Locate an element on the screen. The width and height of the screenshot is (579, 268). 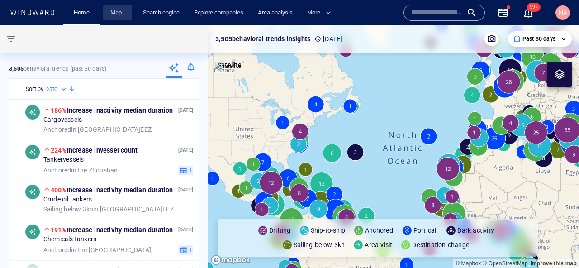
span: Sailing below 3kn is located at coordinates (68, 209).